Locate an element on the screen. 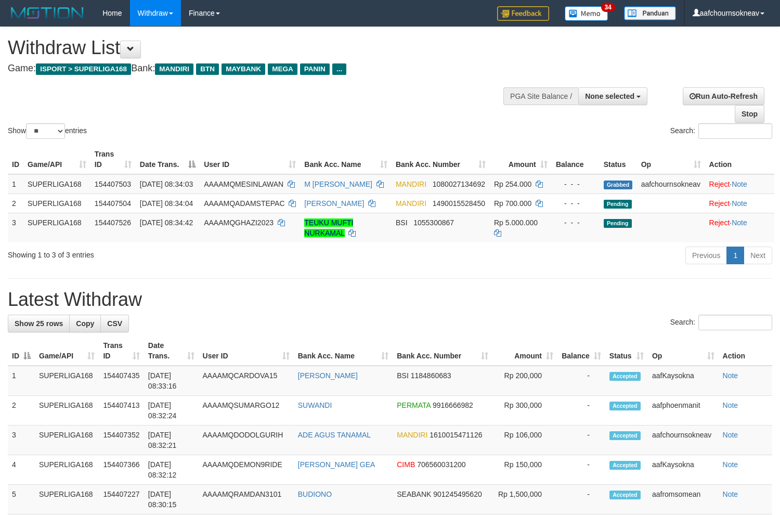  span: Rp 254.000 is located at coordinates (513, 184).